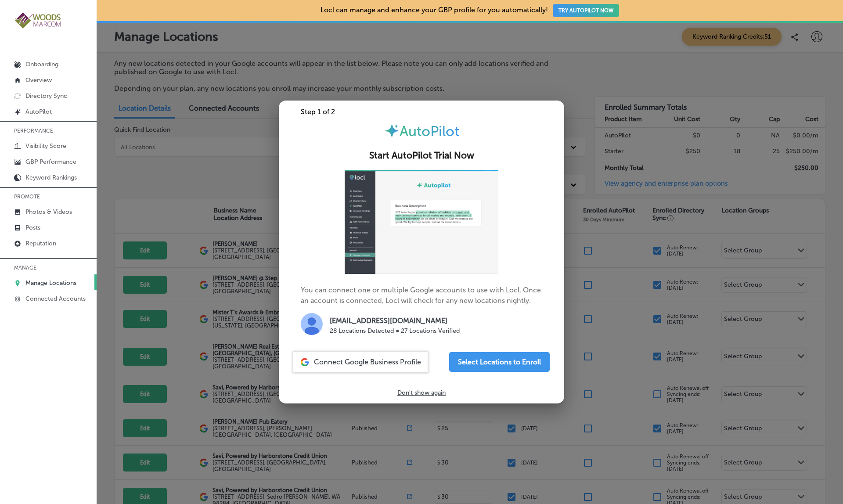 The height and width of the screenshot is (504, 843). Describe the element at coordinates (51, 283) in the screenshot. I see `p: Manage Locations` at that location.